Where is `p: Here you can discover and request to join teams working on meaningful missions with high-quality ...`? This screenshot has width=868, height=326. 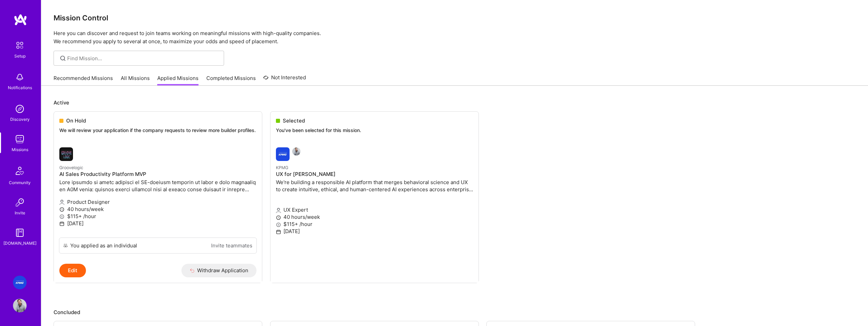 p: Here you can discover and request to join teams working on meaningful missions with high-quality ... is located at coordinates (455, 38).